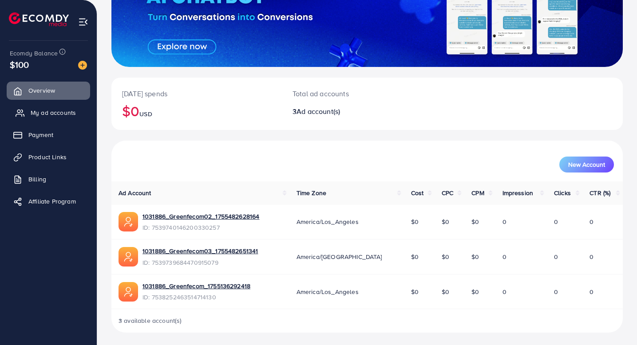 The width and height of the screenshot is (637, 345). What do you see at coordinates (48, 157) in the screenshot?
I see `a: Product Links` at bounding box center [48, 157].